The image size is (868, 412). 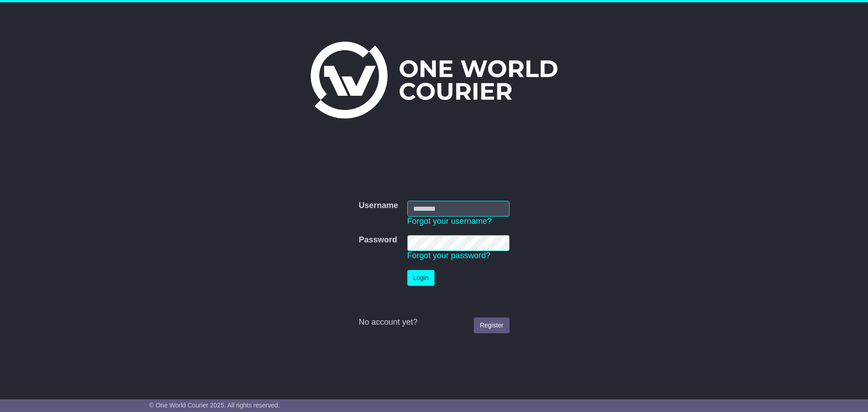 I want to click on div: No account yet?, so click(x=434, y=323).